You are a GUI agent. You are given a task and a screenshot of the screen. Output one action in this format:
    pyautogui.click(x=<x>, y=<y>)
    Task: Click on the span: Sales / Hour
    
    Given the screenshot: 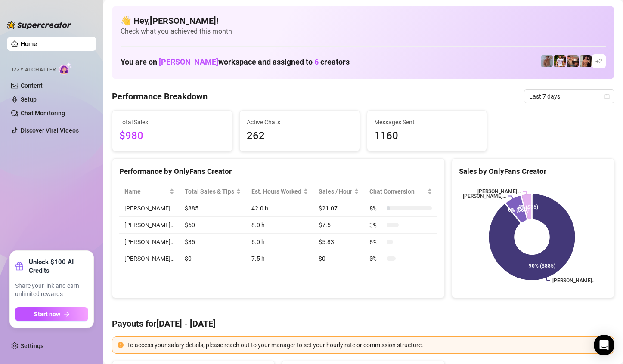 What is the action you would take?
    pyautogui.click(x=336, y=191)
    